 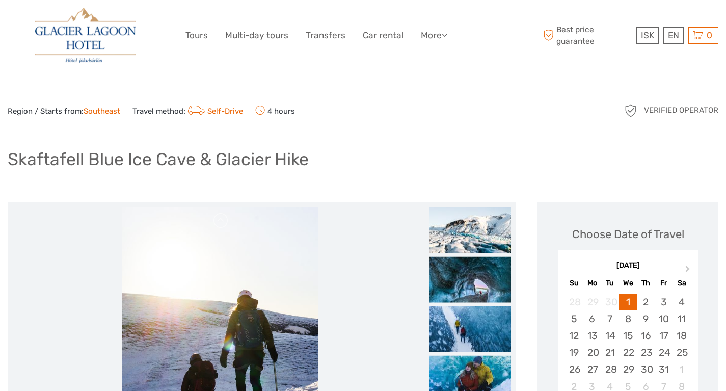 What do you see at coordinates (592, 369) in the screenshot?
I see `div: Choose Monday, October 27th, 2025` at bounding box center [592, 369].